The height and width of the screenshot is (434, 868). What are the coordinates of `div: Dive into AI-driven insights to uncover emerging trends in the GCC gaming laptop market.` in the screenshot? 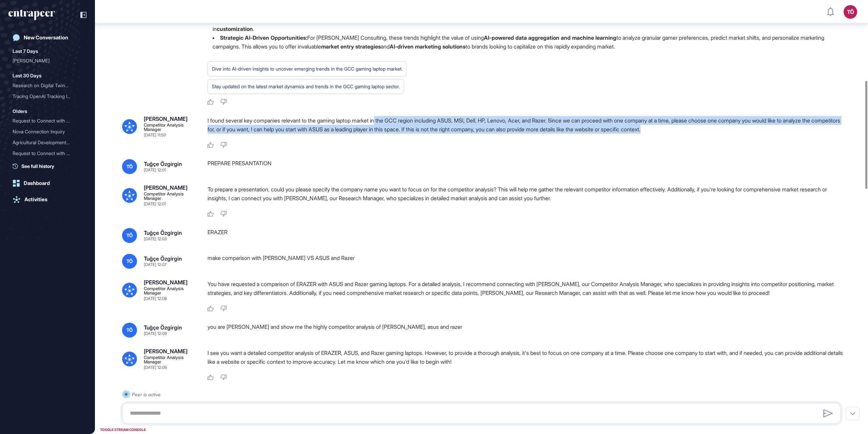 It's located at (307, 69).